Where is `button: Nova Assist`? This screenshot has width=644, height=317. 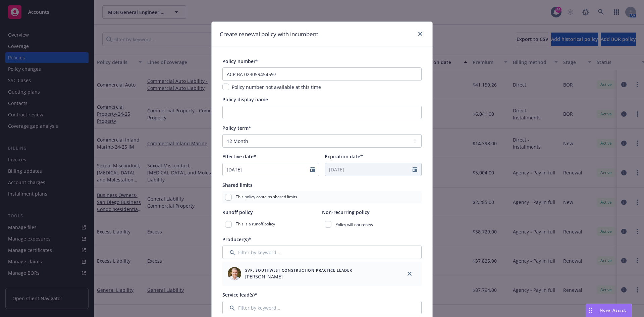 button: Nova Assist is located at coordinates (608, 310).